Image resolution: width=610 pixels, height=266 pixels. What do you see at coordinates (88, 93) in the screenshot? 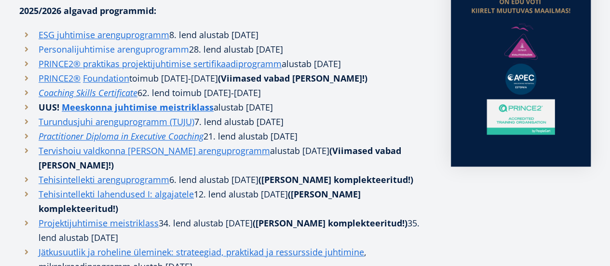
I see `a: Coaching Skills Certificate` at bounding box center [88, 93].